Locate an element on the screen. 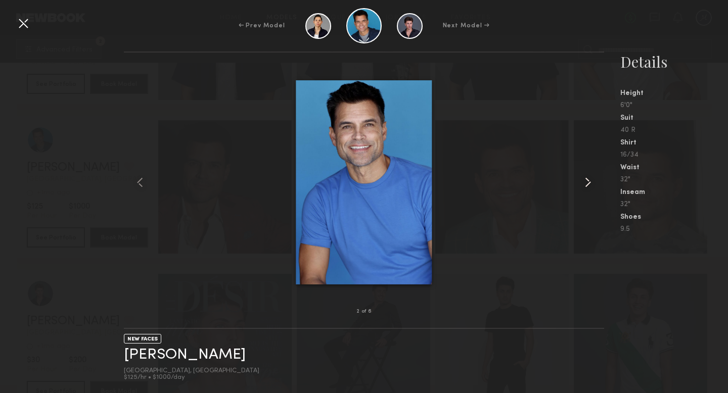  div: 6'0" is located at coordinates (674, 106).